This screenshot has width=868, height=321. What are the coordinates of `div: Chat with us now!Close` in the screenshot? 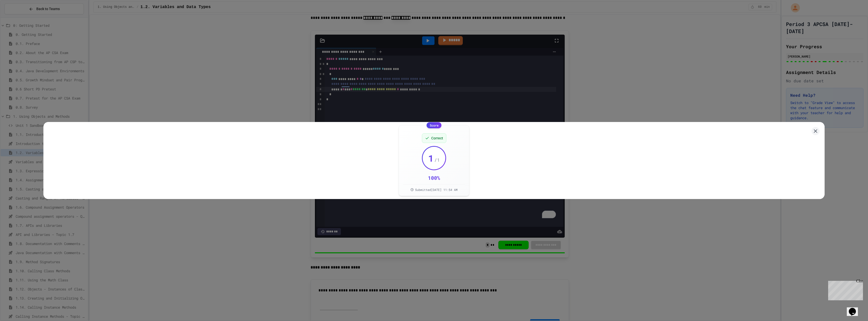 It's located at (19, 17).